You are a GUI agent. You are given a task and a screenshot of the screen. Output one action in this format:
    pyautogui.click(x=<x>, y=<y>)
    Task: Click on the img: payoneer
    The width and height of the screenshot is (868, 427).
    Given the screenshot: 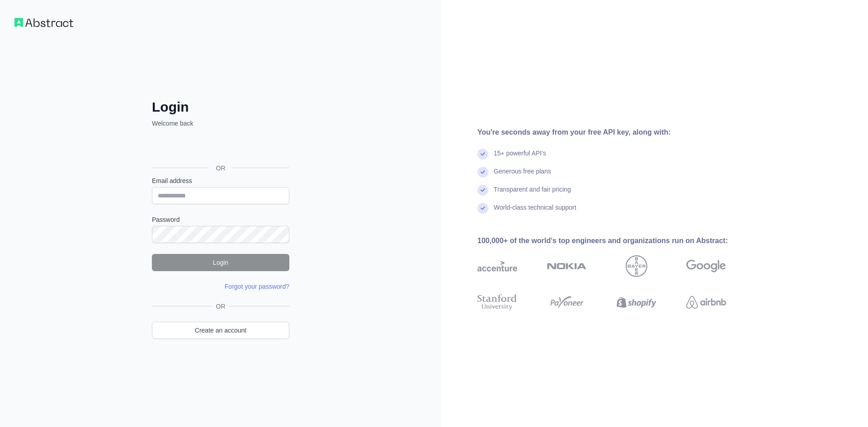 What is the action you would take?
    pyautogui.click(x=567, y=302)
    